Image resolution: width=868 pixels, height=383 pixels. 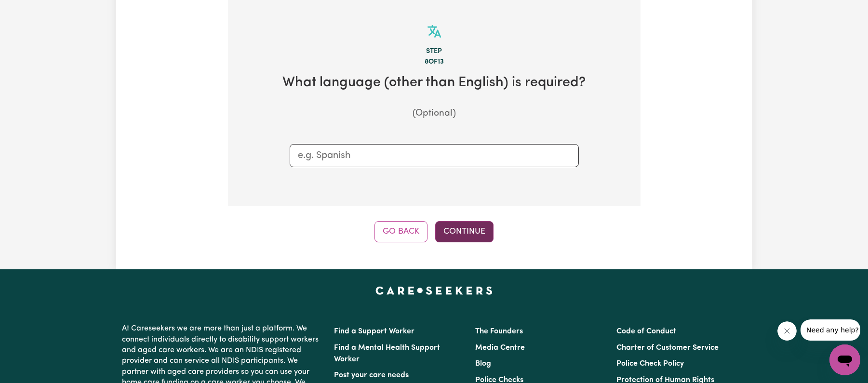 I want to click on a: Charter of Customer Service, so click(x=668, y=348).